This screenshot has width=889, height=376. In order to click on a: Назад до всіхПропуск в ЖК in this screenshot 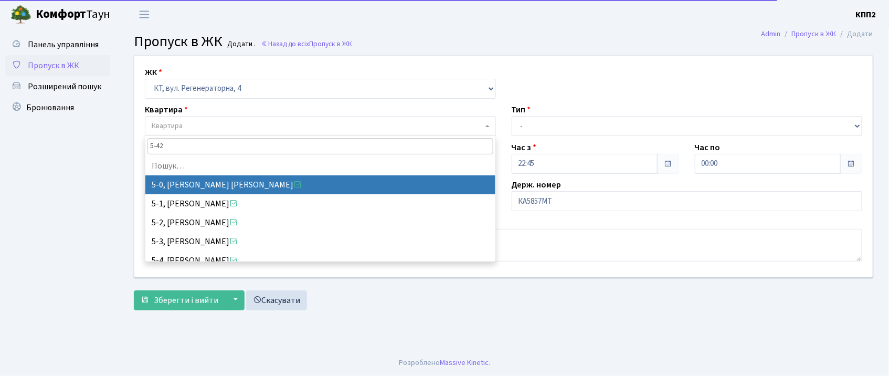, I will do `click(306, 44)`.